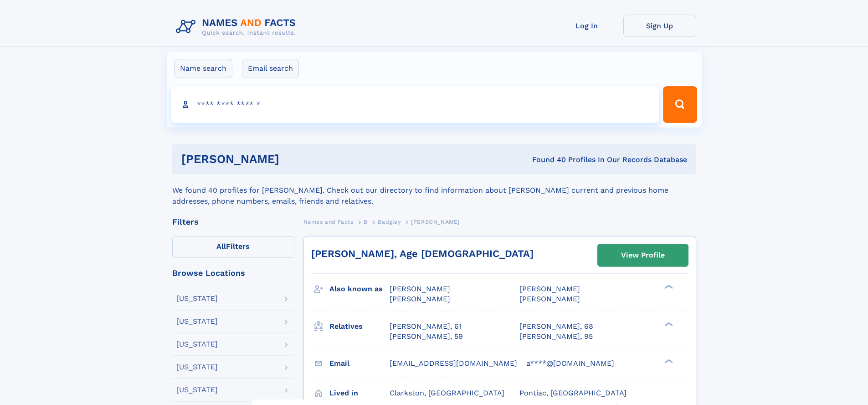  What do you see at coordinates (389, 222) in the screenshot?
I see `span: Badgley` at bounding box center [389, 222].